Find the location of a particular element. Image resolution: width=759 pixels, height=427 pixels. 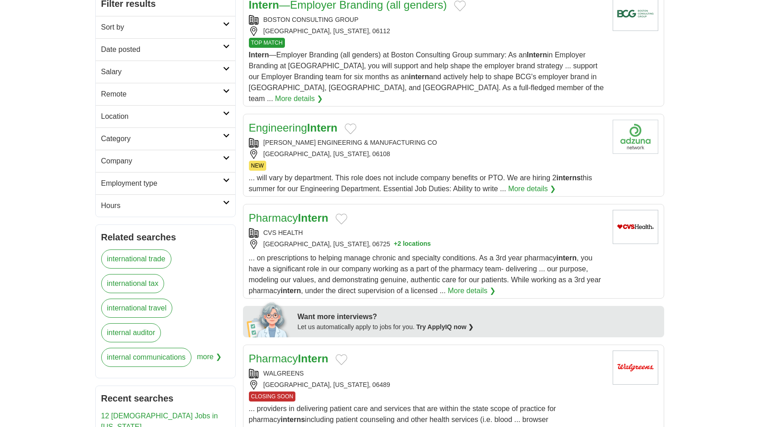

h2: Hours is located at coordinates (162, 206).